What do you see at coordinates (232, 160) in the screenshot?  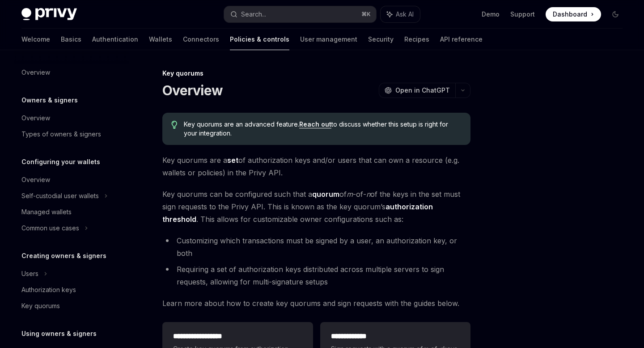 I see `strong: set` at bounding box center [232, 160].